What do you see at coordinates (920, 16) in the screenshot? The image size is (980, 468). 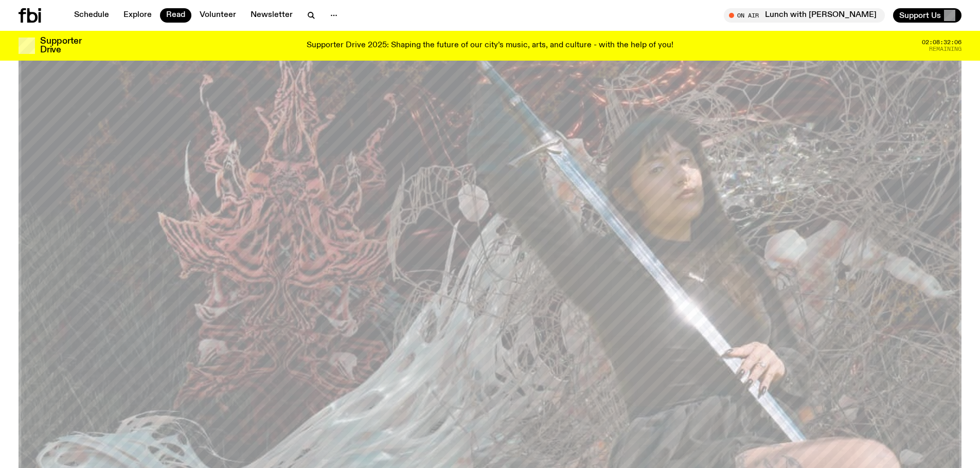 I see `span: Support Us` at bounding box center [920, 16].